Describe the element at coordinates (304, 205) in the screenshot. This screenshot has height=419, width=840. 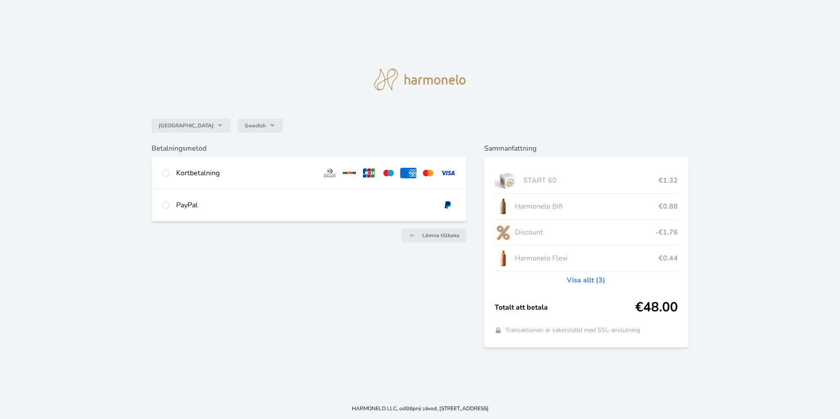
I see `div: PayPal` at that location.